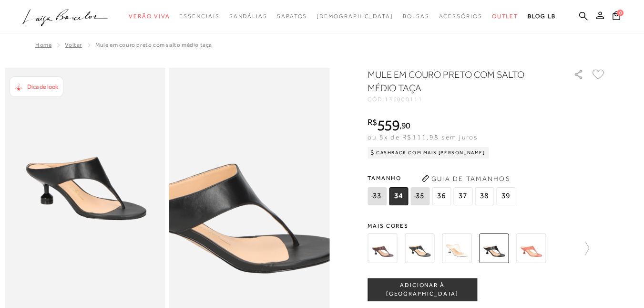 The image size is (644, 308). What do you see at coordinates (419, 248) in the screenshot?
I see `img: MULE EM COURO CROCO PRETO E SALTO MÉDIO TAÇA` at bounding box center [419, 248].